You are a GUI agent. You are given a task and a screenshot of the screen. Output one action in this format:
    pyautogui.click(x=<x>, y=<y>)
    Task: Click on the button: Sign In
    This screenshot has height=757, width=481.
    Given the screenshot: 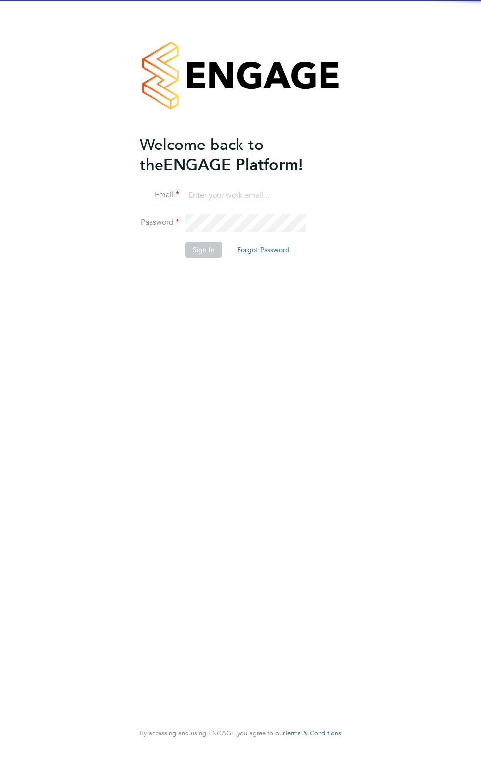 What is the action you would take?
    pyautogui.click(x=204, y=250)
    